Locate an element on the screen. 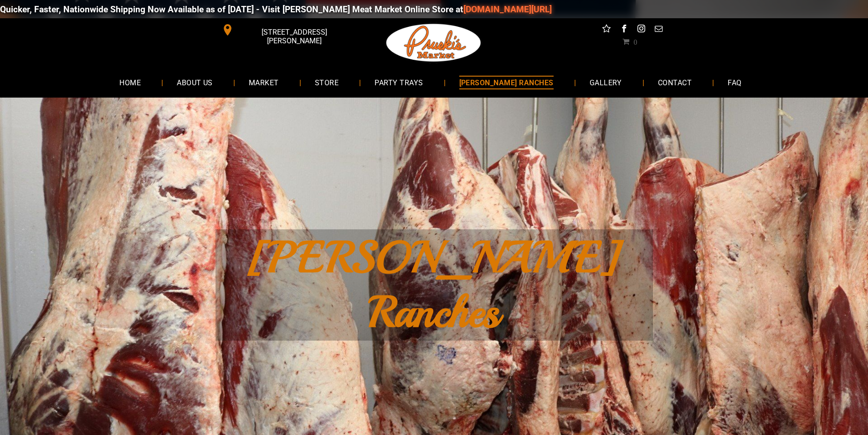 The image size is (868, 435). a: PARTY TRAYS is located at coordinates (399, 82).